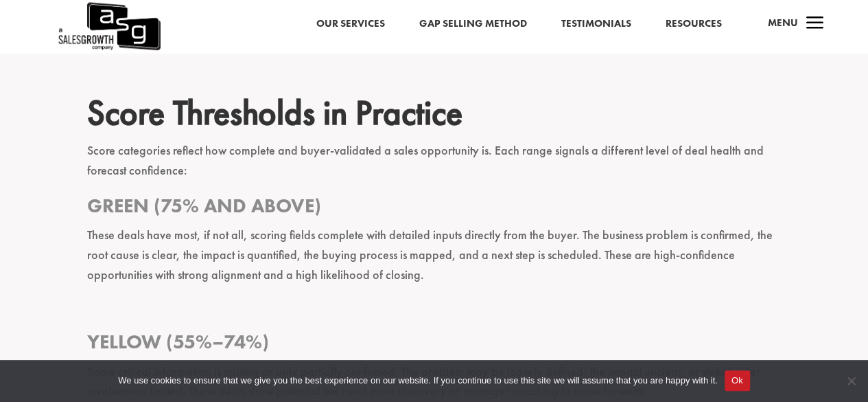  Describe the element at coordinates (693, 24) in the screenshot. I see `a: Resources` at that location.